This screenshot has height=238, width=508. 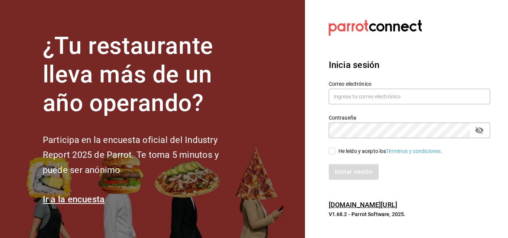 What do you see at coordinates (390, 151) in the screenshot?
I see `div: He leído y acepto los` at bounding box center [390, 151].